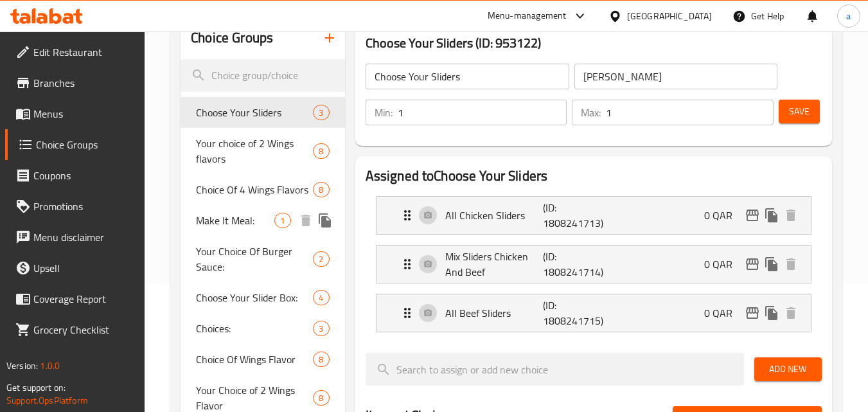  I want to click on div: Choose Your Sliders3, so click(262, 112).